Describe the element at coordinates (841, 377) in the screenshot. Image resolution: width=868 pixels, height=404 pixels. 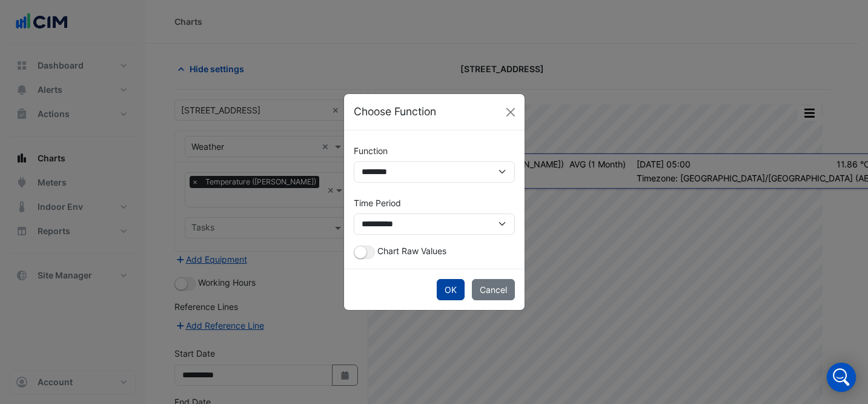
I see `div: Open Intercom Messenger` at that location.